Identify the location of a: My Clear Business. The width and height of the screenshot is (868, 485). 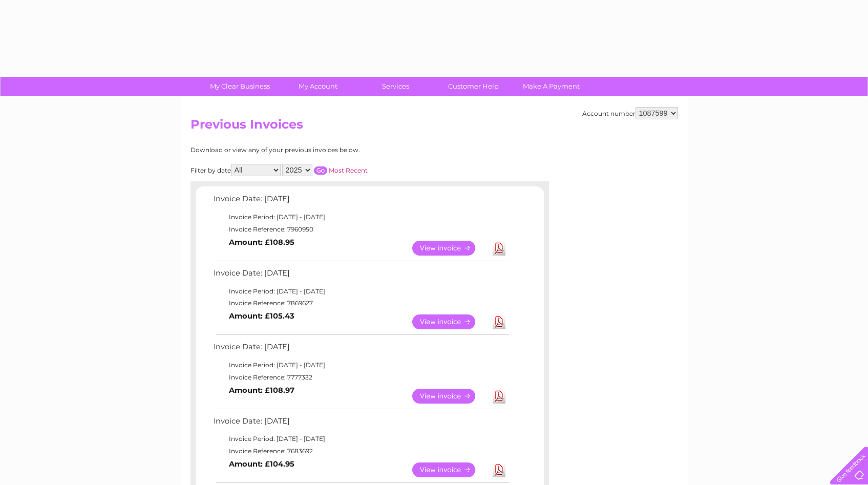
(240, 86).